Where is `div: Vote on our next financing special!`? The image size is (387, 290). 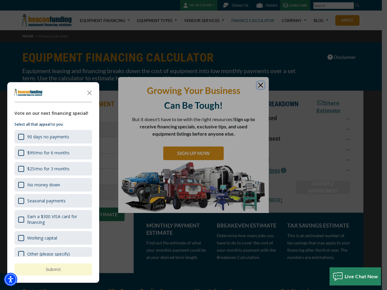
div: Vote on our next financing special! is located at coordinates (53, 113).